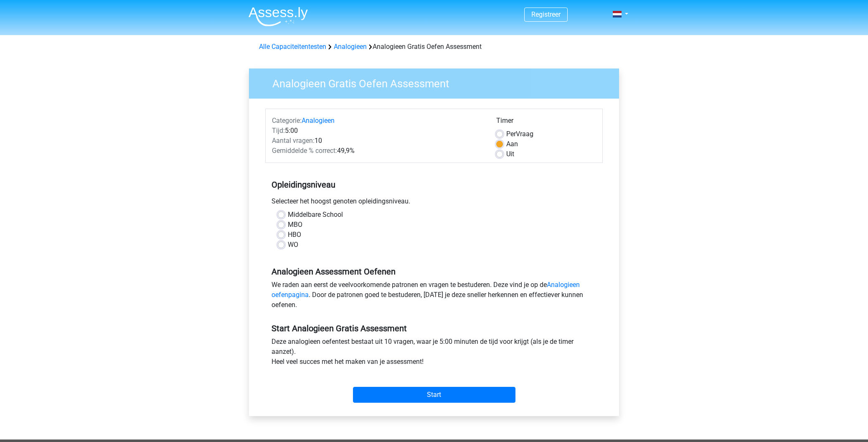 The width and height of the screenshot is (868, 442). I want to click on div: Selecteer het hoogst genoten opleidingsniveau., so click(434, 203).